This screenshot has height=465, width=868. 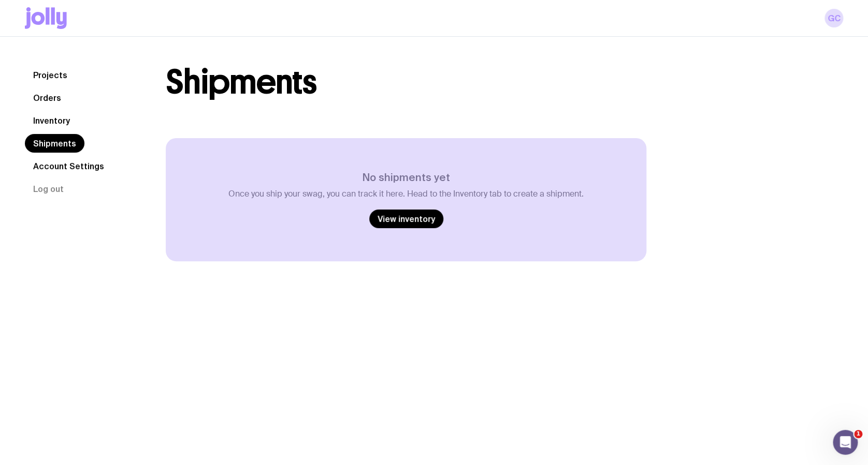 I want to click on button: Log out, so click(x=48, y=189).